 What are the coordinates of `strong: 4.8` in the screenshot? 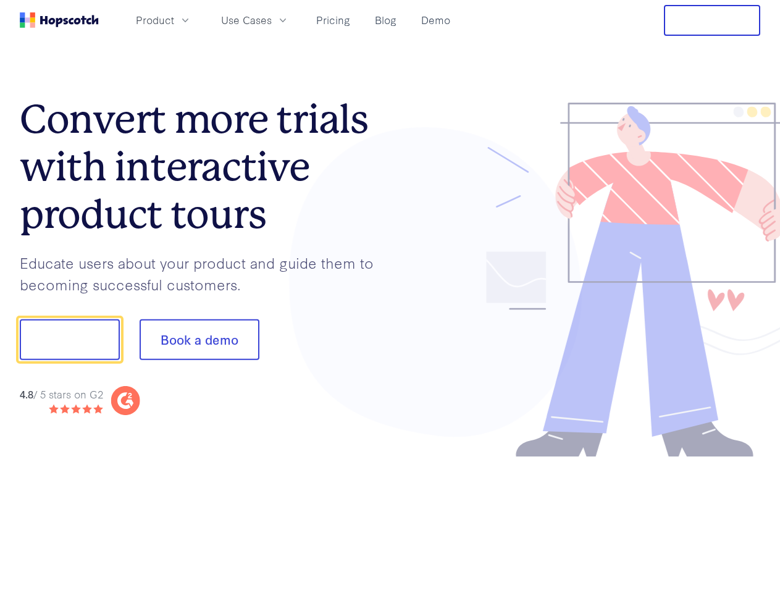 It's located at (27, 393).